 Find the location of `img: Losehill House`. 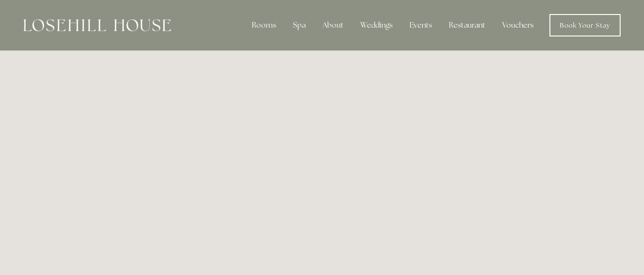

img: Losehill House is located at coordinates (97, 25).